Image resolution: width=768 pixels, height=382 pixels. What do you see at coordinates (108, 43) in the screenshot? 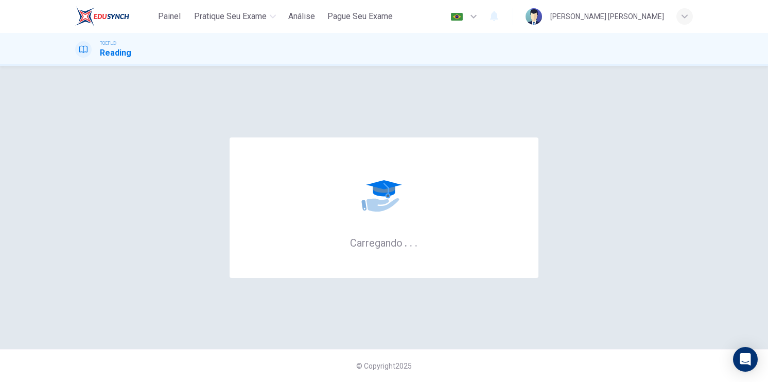
I see `span: TOEFL®` at bounding box center [108, 43].